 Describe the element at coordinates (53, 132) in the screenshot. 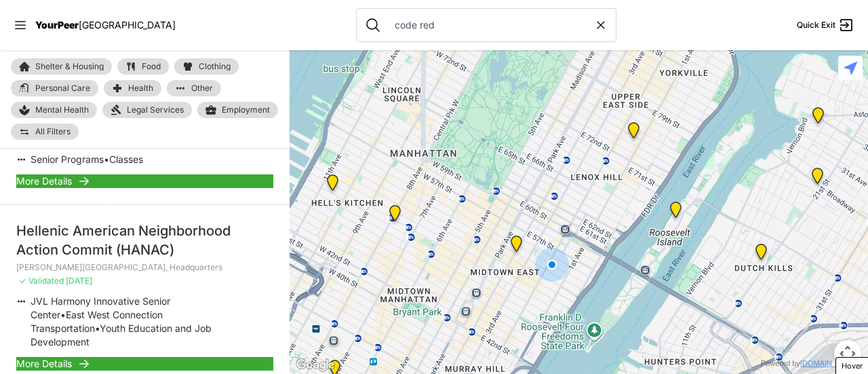

I see `span: All Filters` at that location.